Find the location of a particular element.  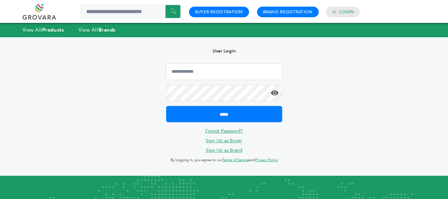

a: Login is located at coordinates (347, 12).